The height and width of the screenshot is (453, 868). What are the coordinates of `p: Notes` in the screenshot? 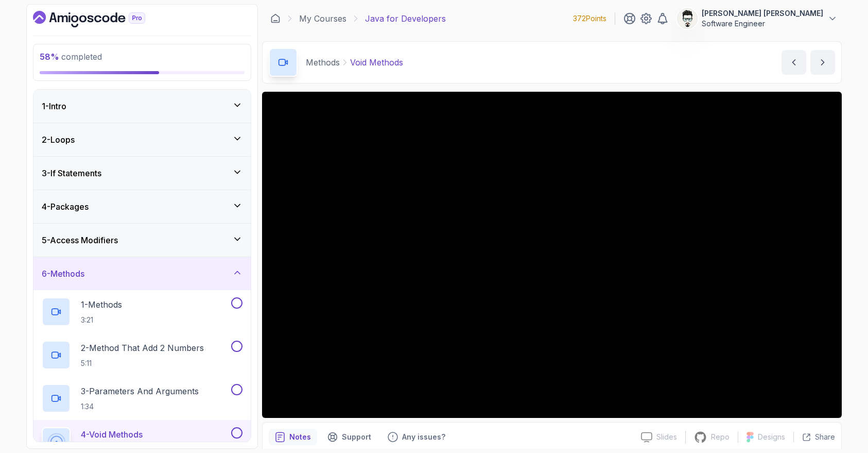 It's located at (300, 437).